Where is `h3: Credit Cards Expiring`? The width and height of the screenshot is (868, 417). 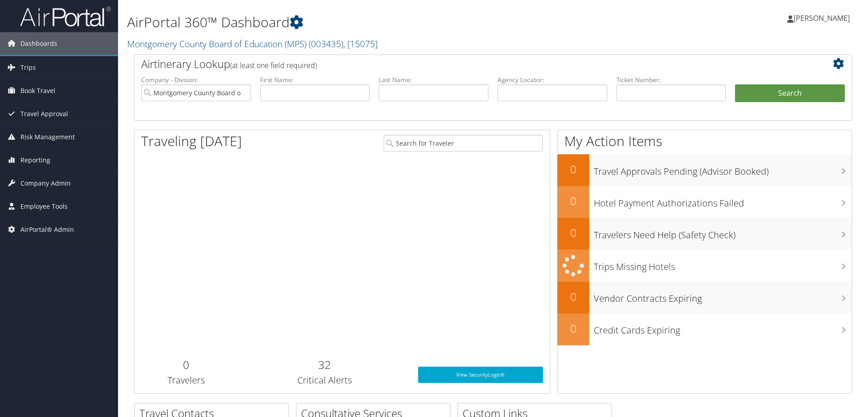
h3: Credit Cards Expiring is located at coordinates (723, 328).